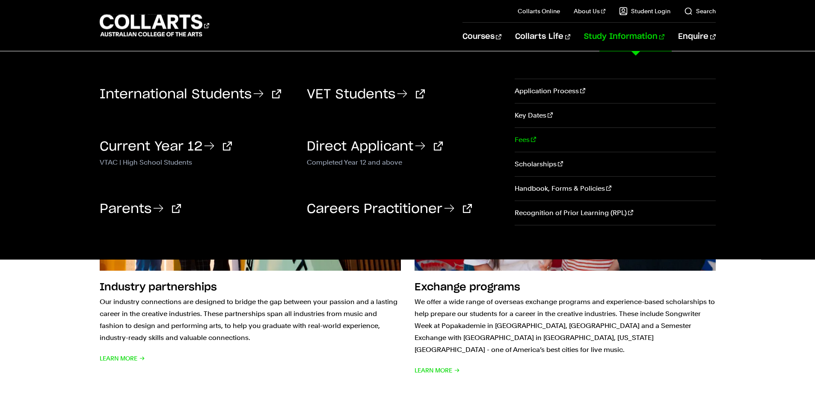  I want to click on h2: Industry partnerships, so click(158, 287).